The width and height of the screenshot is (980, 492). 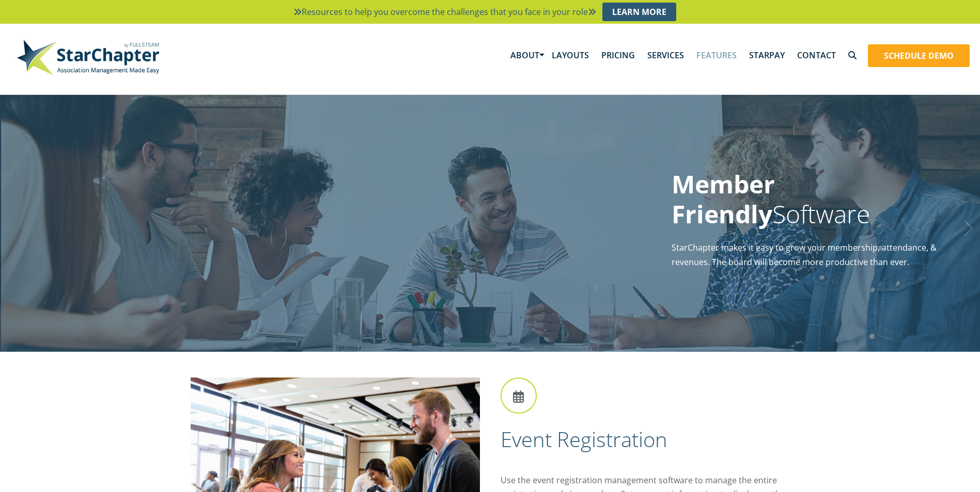 I want to click on a: Next, so click(x=972, y=226).